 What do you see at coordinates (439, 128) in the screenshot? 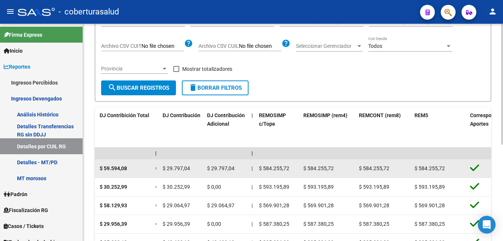
I see `datatable-header-cell: REM5` at bounding box center [439, 128].